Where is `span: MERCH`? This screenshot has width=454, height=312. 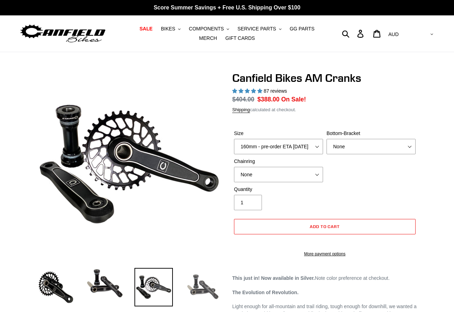 span: MERCH is located at coordinates (208, 38).